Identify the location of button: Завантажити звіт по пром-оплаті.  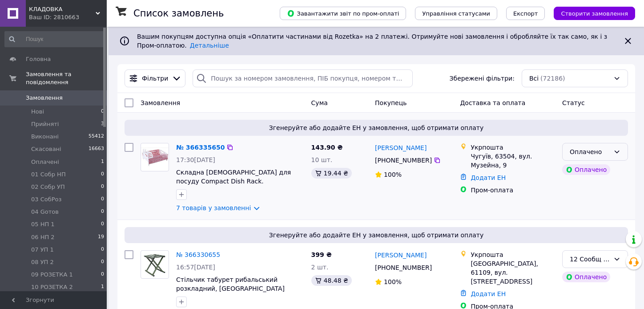
(343, 13).